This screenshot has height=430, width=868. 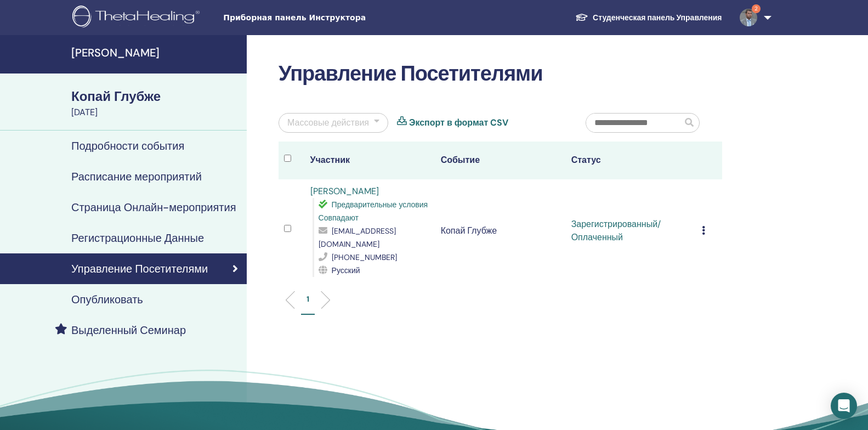 I want to click on ya-tr-span: Предварительные условия Совпадают, so click(x=373, y=211).